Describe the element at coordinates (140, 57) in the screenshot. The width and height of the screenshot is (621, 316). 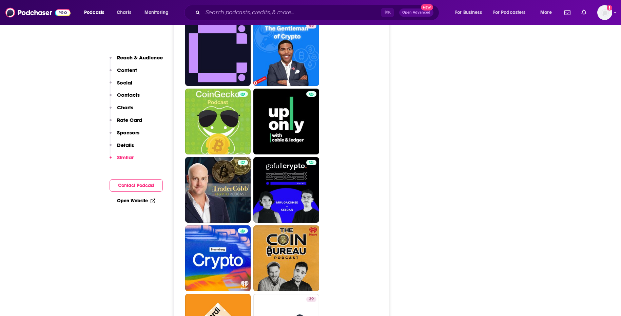
I see `p: Reach & Audience` at that location.